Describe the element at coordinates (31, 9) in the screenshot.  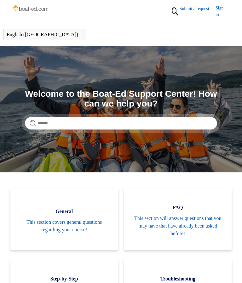
I see `img: Boat-Ed Help Center home page` at that location.